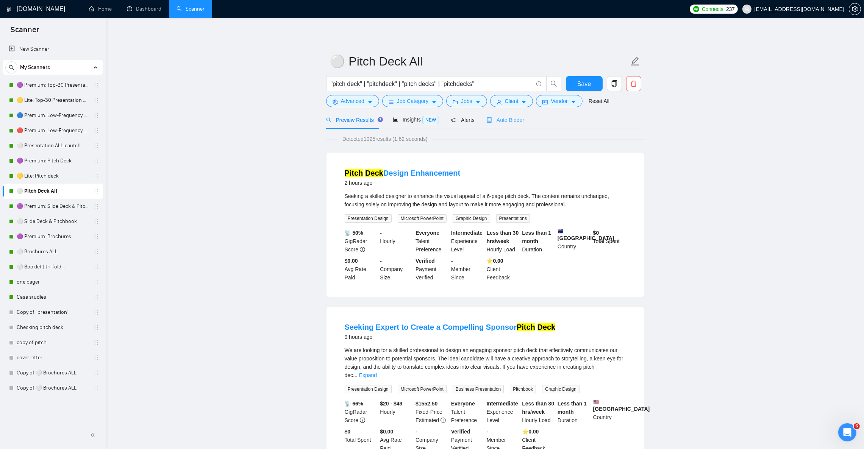  What do you see at coordinates (432, 241) in the screenshot?
I see `div: Talent Preference` at bounding box center [432, 241].